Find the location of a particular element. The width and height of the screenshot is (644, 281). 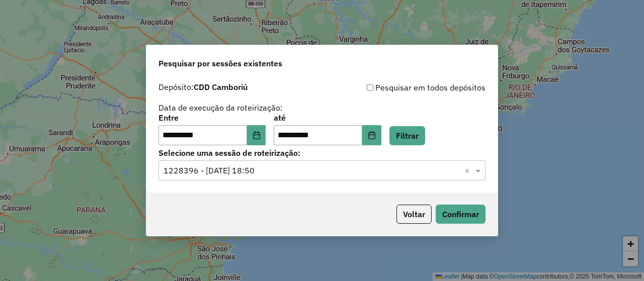

label: Selecione uma sessão de roteirização: is located at coordinates (322, 153).